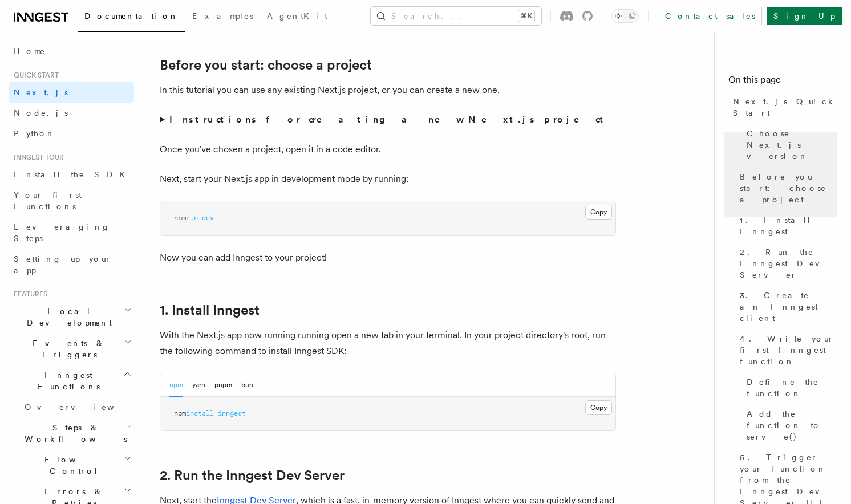 The height and width of the screenshot is (504, 851). Describe the element at coordinates (72, 51) in the screenshot. I see `a: Home` at that location.